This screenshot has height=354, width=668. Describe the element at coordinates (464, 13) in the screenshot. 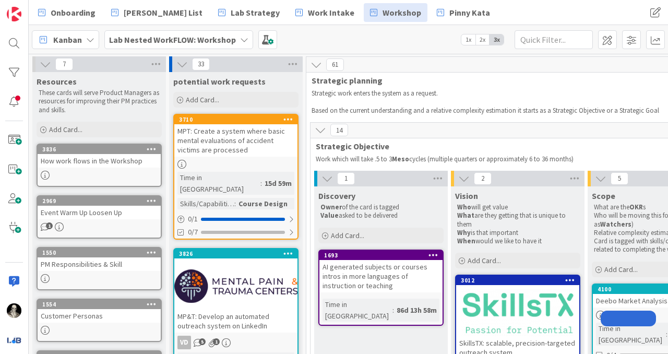

I see `a: Pinny Kata` at that location.